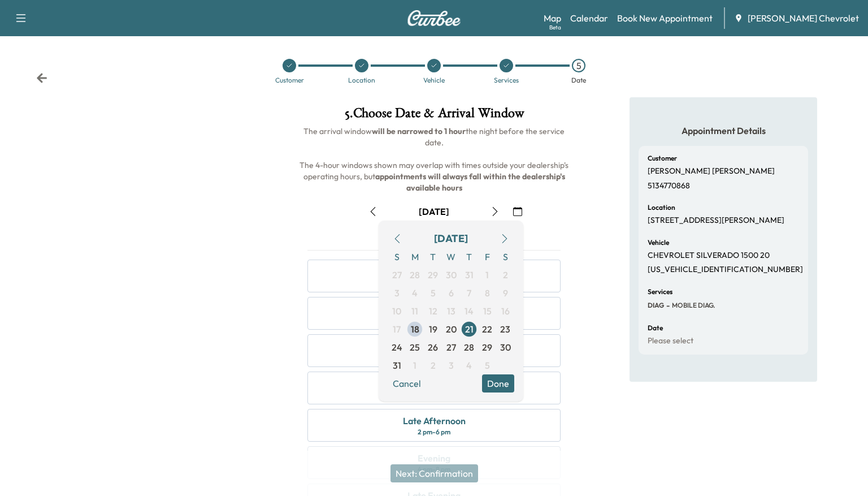  I want to click on h6: Services, so click(660, 292).